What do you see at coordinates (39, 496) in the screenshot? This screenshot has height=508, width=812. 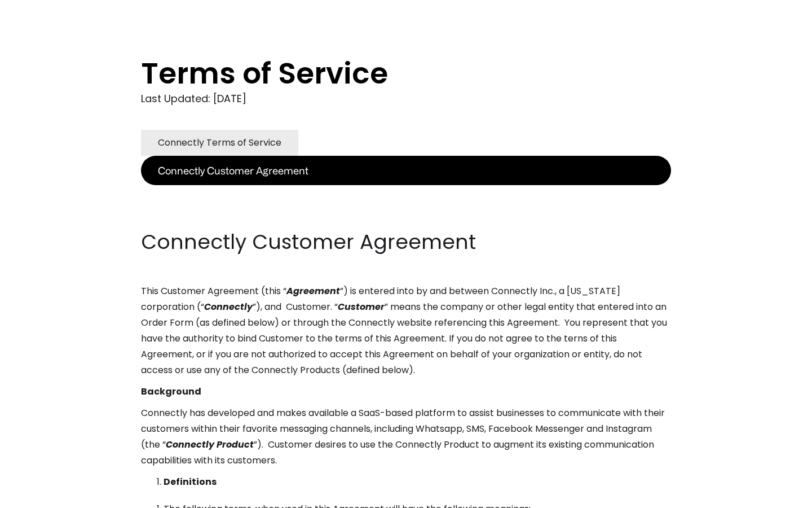 I see `aside: Language selected: English` at bounding box center [39, 496].